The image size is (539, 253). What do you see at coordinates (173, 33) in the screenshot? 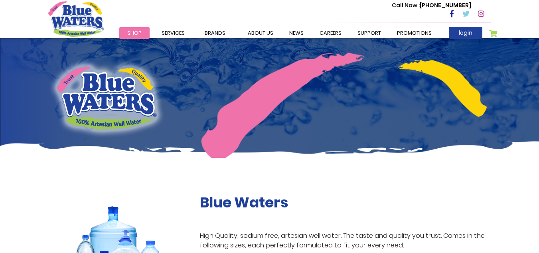
I see `span: Services` at bounding box center [173, 33].